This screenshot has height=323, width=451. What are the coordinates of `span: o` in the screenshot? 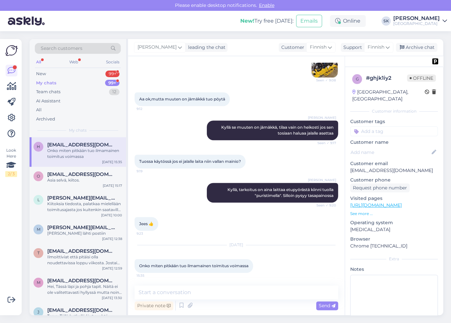 It's located at (38, 176).